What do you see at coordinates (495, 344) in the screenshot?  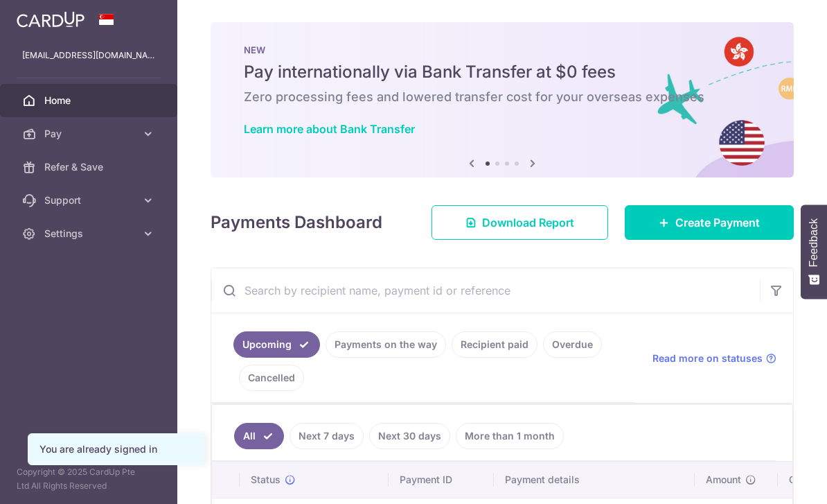 I see `a: Recipient paid` at bounding box center [495, 344].